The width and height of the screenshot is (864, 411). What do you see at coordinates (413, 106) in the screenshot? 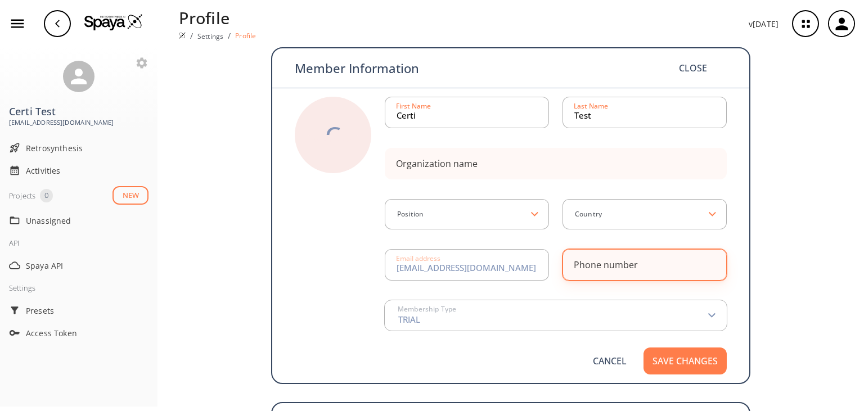
I see `div: First Name` at bounding box center [413, 106].